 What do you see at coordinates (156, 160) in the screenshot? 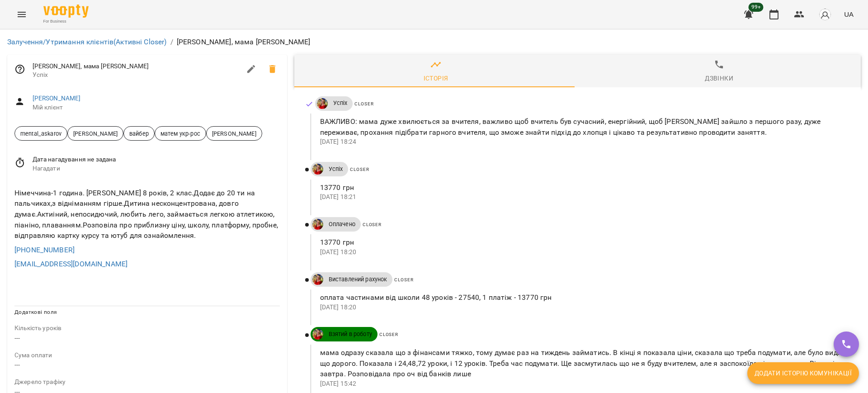
I see `span: Дата нагадування не задана` at bounding box center [156, 160].